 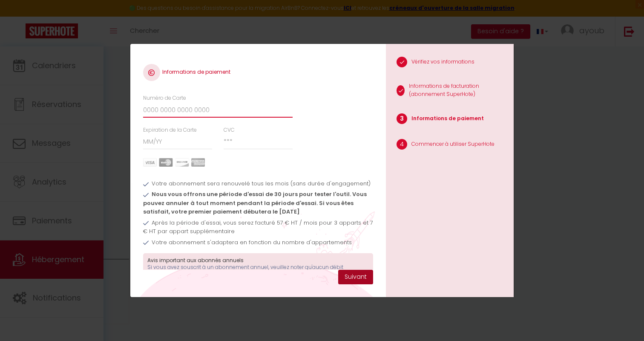 I want to click on input: MM/YY, so click(x=177, y=142).